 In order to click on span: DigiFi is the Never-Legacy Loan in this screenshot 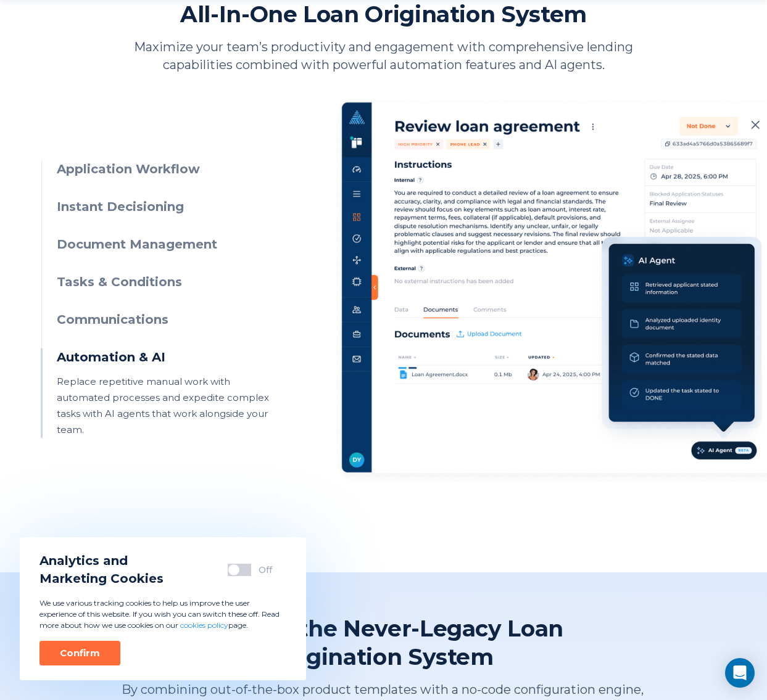, I will do `click(383, 628)`.